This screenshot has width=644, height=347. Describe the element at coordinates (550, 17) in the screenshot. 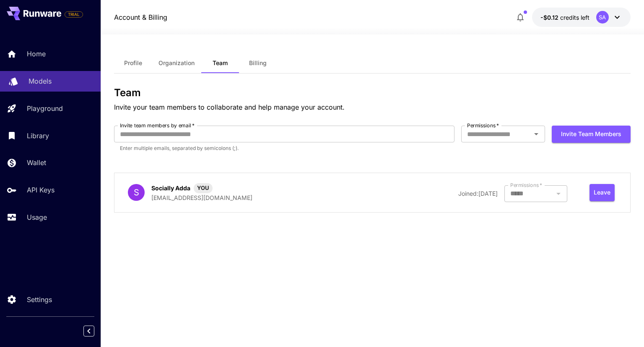

I see `span: -$0.12` at that location.